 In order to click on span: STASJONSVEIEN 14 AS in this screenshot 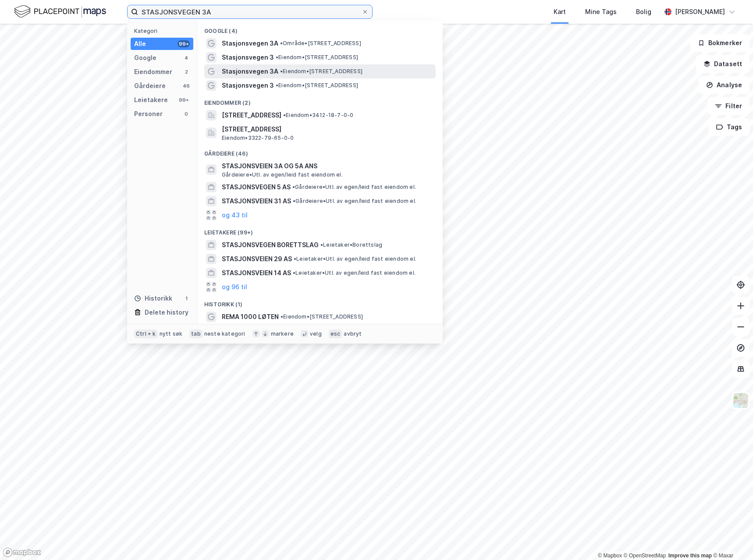, I will do `click(256, 273)`.